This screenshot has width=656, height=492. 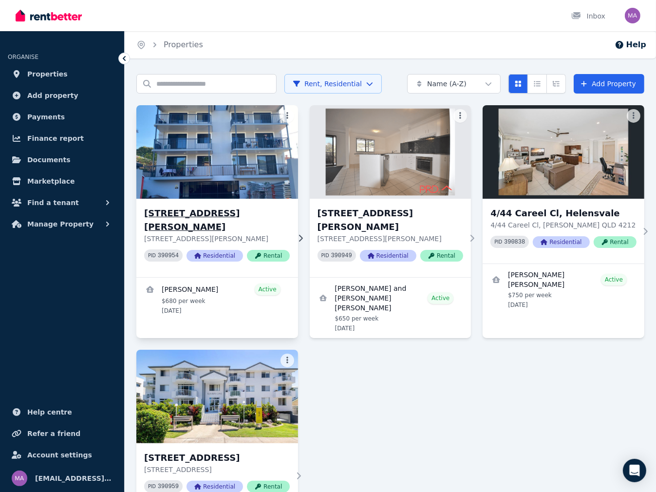 I want to click on span: Refer a friend, so click(x=54, y=433).